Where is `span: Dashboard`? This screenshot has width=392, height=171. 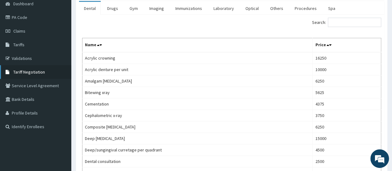
span: Dashboard is located at coordinates (23, 4).